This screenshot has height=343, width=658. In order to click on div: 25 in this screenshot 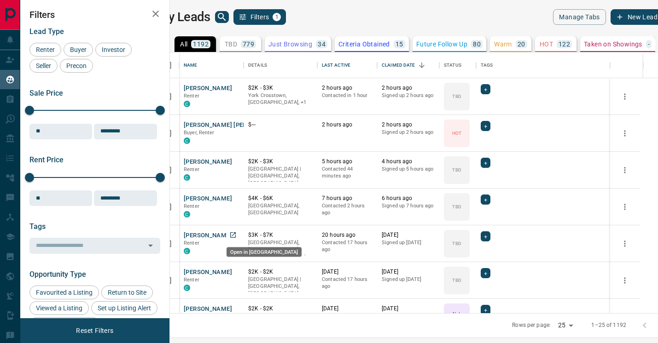, I will do `click(565, 325)`.